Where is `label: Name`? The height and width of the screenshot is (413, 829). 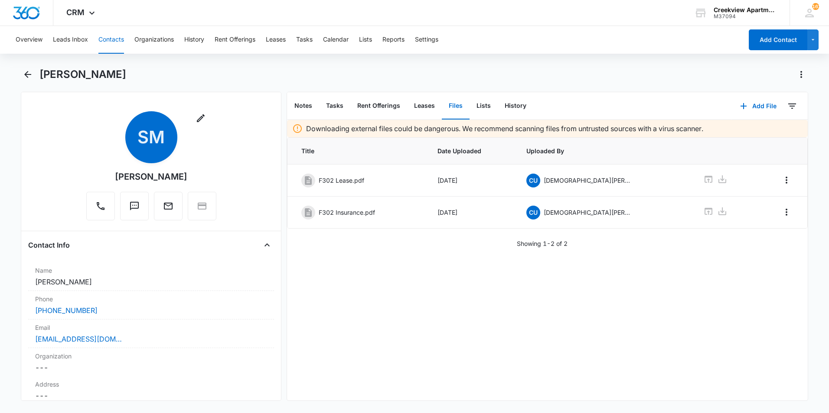 label: Name is located at coordinates (151, 270).